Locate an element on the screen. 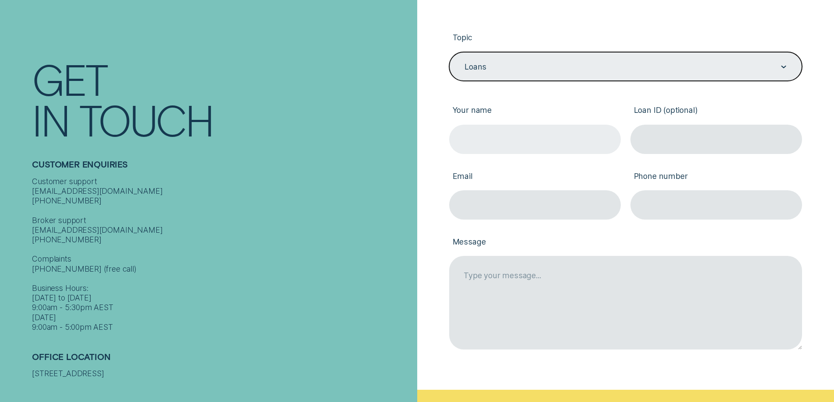 This screenshot has width=834, height=402. div: Touch is located at coordinates (146, 119).